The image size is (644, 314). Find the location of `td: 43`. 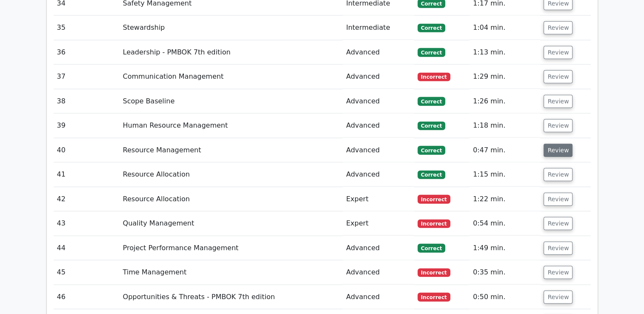

td: 43 is located at coordinates (86, 224).